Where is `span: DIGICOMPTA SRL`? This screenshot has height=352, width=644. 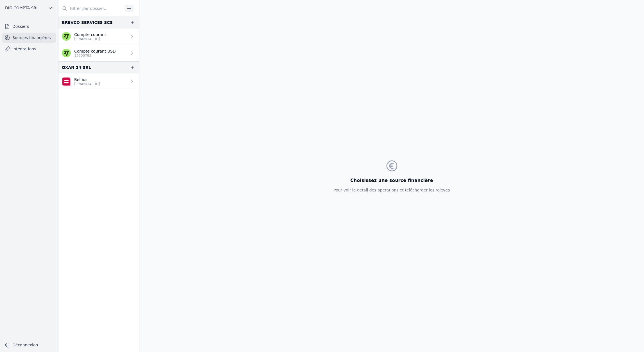 span: DIGICOMPTA SRL is located at coordinates (22, 8).